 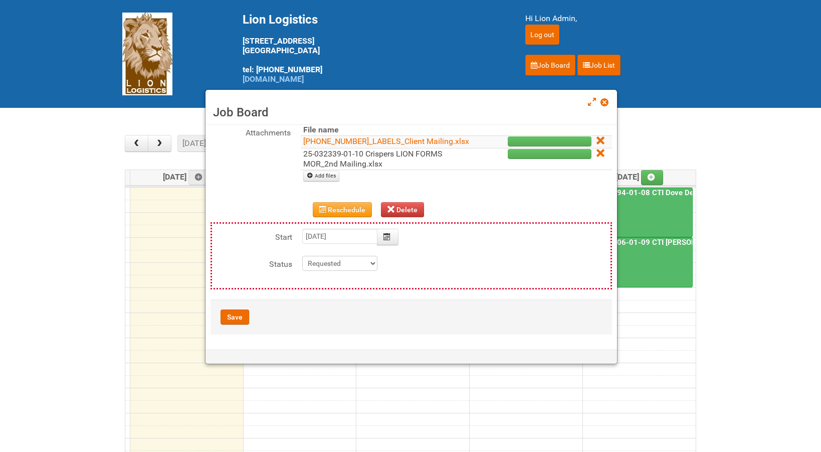 What do you see at coordinates (612, 19) in the screenshot?
I see `div: Hi Lion Admin,` at bounding box center [612, 19].